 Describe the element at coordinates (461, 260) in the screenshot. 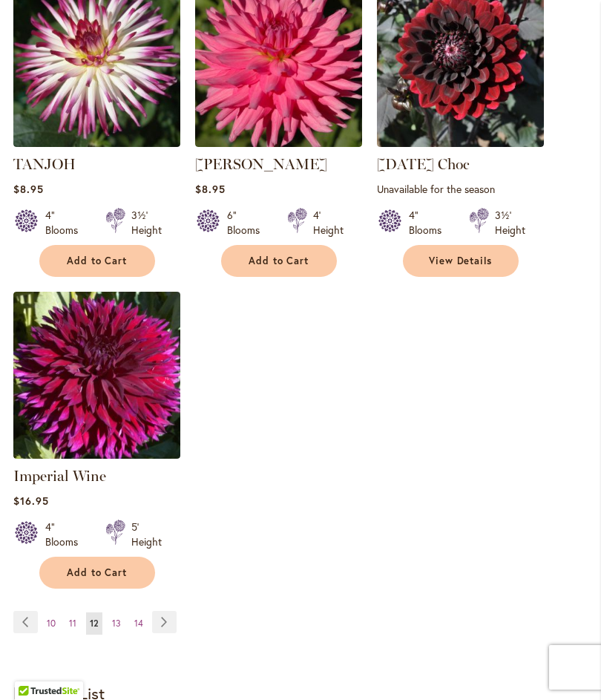

I see `span: View Details` at that location.